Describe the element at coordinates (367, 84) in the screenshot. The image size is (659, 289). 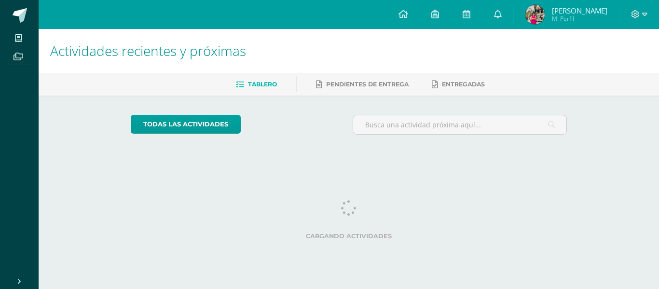
I see `span: Pendientes de entrega` at that location.